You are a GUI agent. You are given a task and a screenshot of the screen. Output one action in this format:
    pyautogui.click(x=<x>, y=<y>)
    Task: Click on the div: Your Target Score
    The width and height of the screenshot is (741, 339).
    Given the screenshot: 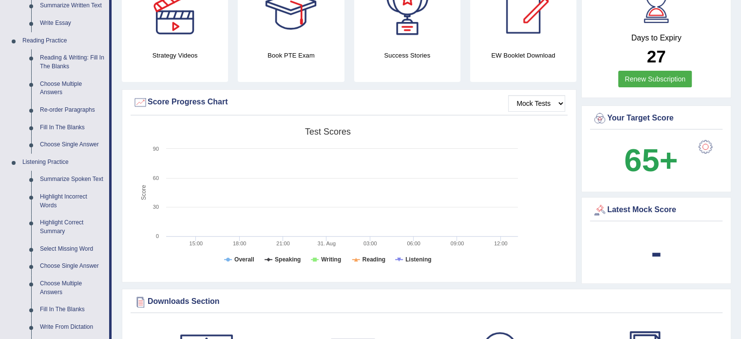 What is the action you would take?
    pyautogui.click(x=656, y=118)
    